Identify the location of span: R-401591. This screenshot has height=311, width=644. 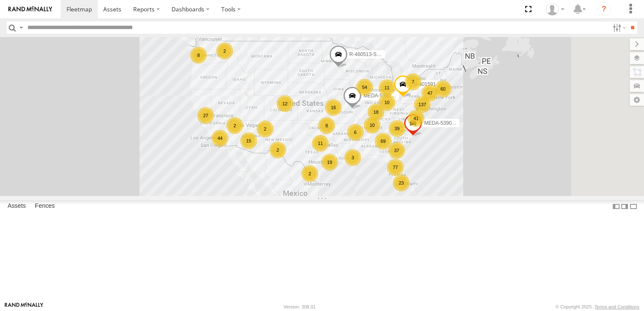
(425, 84).